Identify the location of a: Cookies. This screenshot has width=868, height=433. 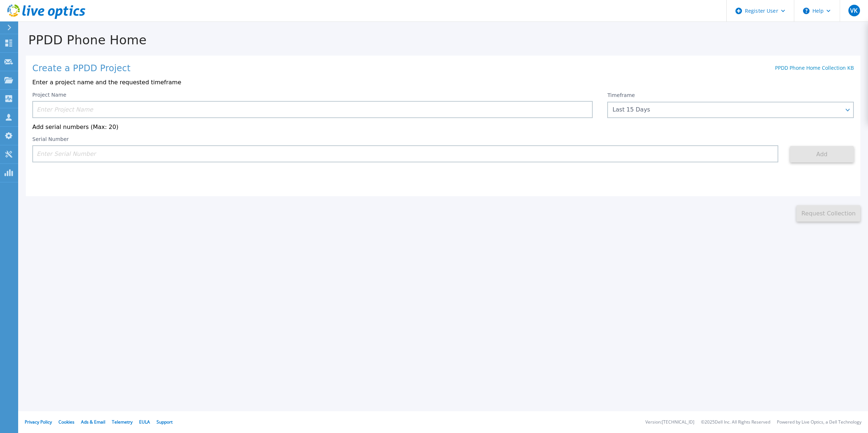
(66, 422).